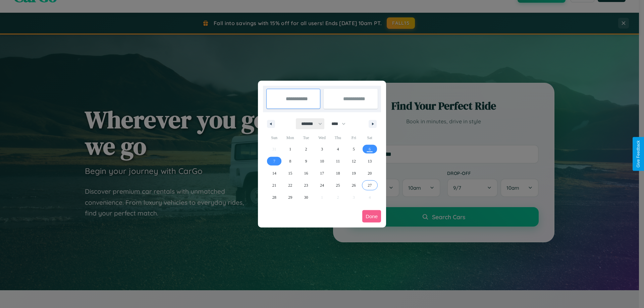  I want to click on button: 24, so click(321, 186).